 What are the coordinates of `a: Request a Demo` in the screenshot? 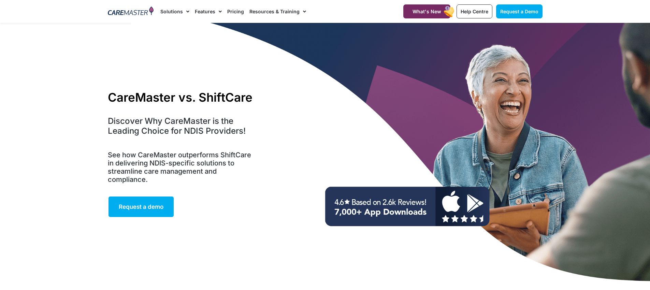 It's located at (520, 11).